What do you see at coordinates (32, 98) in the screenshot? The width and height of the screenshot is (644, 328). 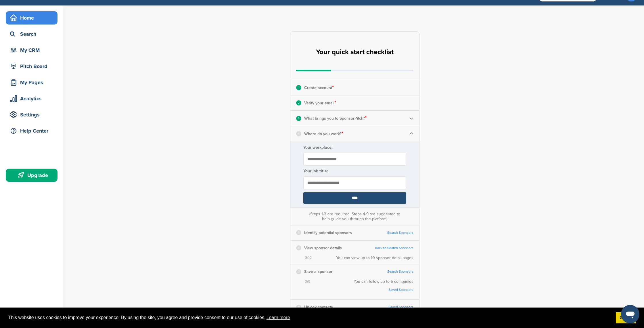 I see `a: Analytics` at bounding box center [32, 98].